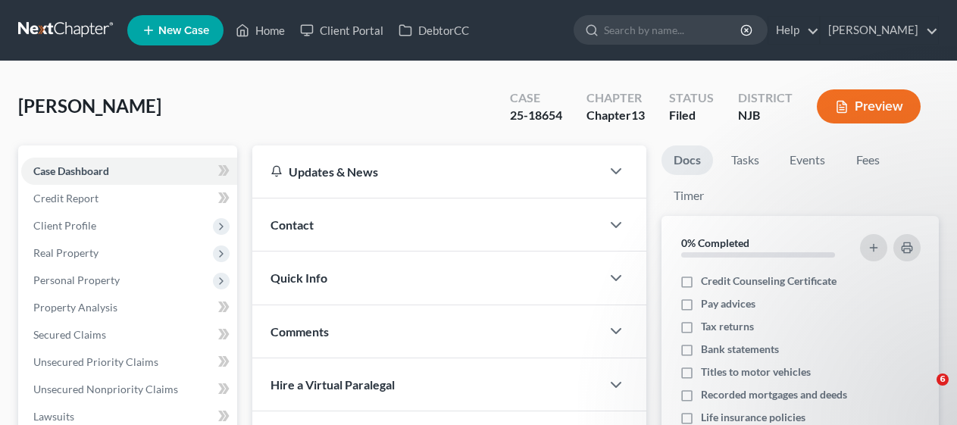 This screenshot has width=957, height=425. Describe the element at coordinates (54, 416) in the screenshot. I see `span: Lawsuits` at that location.